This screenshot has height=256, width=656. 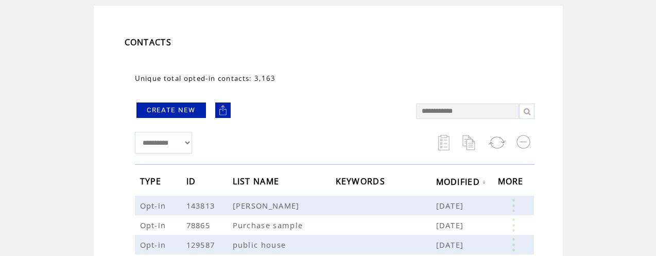 What do you see at coordinates (200, 225) in the screenshot?
I see `span: 78865` at bounding box center [200, 225].